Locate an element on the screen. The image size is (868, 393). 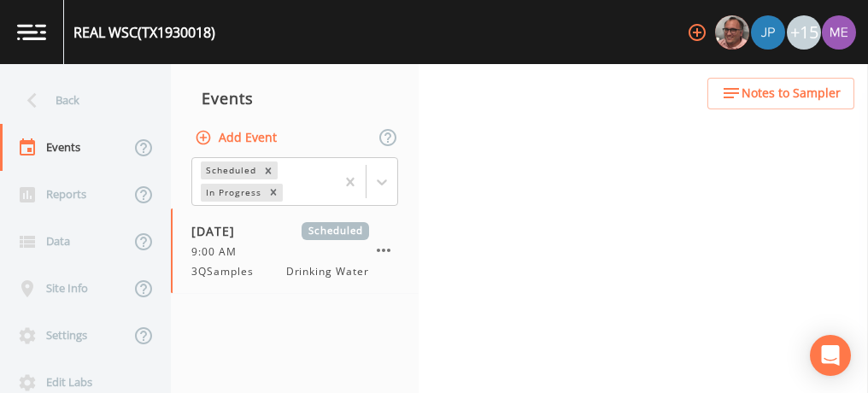
div: Remove In Progress is located at coordinates (273, 192).